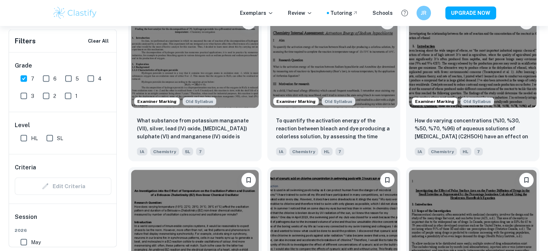 This screenshot has width=548, height=251. What do you see at coordinates (405, 13) in the screenshot?
I see `button: Help and Feedback` at bounding box center [405, 13].